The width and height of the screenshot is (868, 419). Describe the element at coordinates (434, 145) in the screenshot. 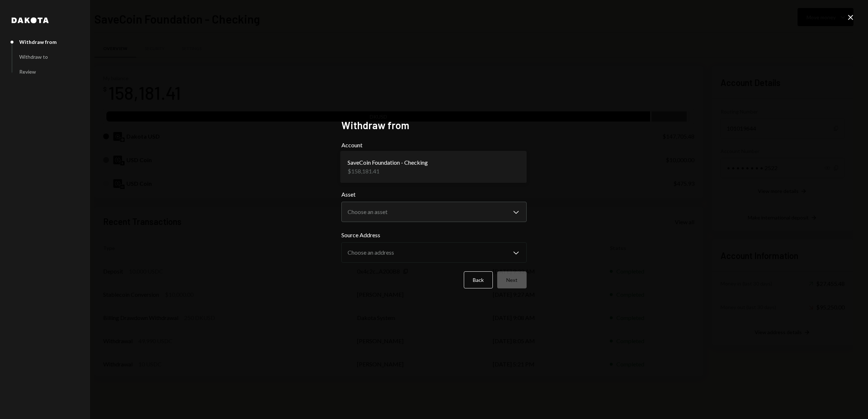

I see `label: Account` at that location.